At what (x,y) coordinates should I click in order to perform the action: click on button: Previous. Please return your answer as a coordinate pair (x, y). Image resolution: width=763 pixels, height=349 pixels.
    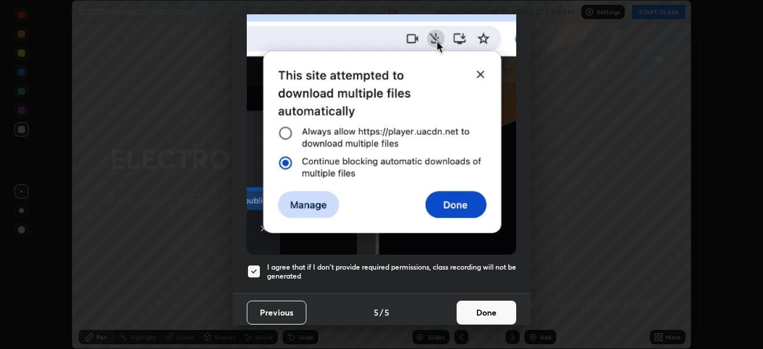
    Looking at the image, I should click on (277, 313).